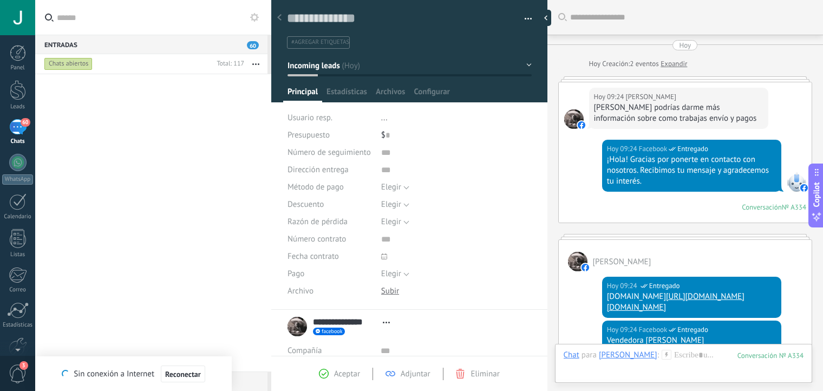 Image resolution: width=823 pixels, height=391 pixels. I want to click on span: Dirección entrega, so click(318, 169).